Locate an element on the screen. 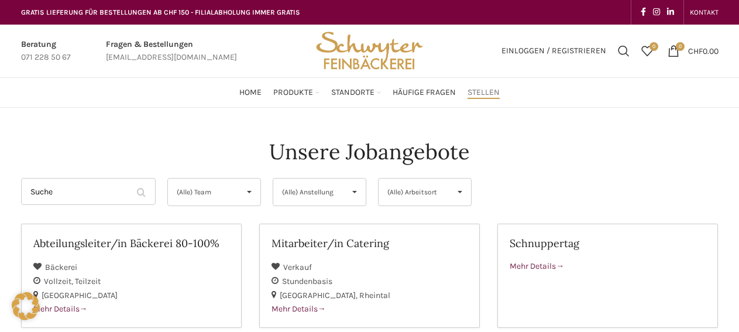 This screenshot has width=739, height=332. a: Site logo is located at coordinates (369, 50).